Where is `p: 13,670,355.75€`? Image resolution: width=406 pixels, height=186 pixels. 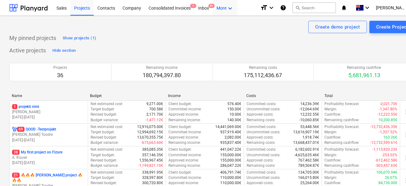
p: 13,670,355.75€ is located at coordinates (150, 137).